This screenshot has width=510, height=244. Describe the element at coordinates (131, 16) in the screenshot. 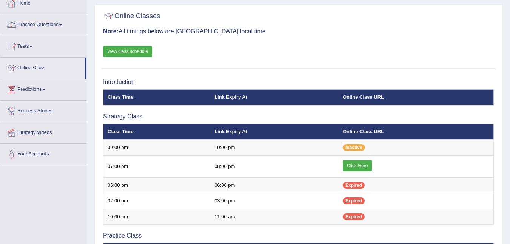

I see `h2: Online Classes` at that location.